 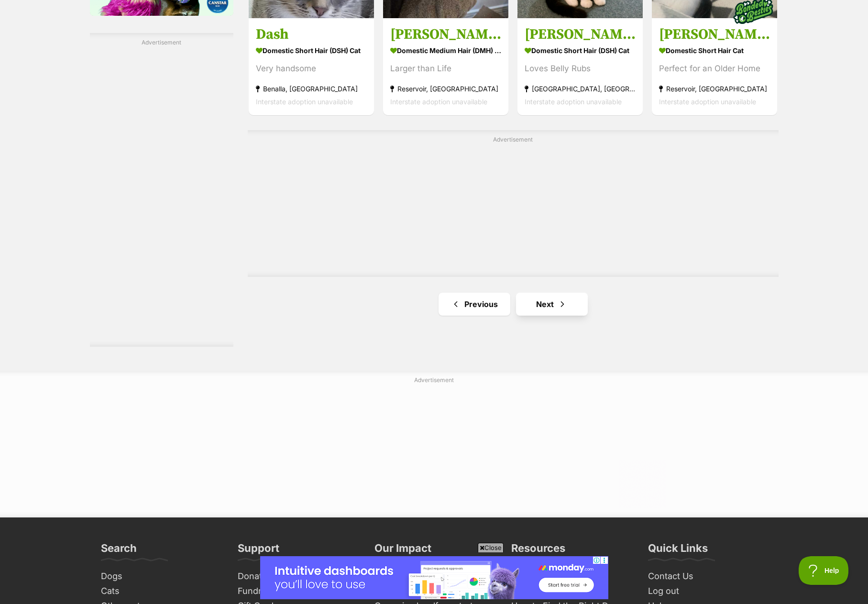 I want to click on h3: Resources, so click(x=538, y=551).